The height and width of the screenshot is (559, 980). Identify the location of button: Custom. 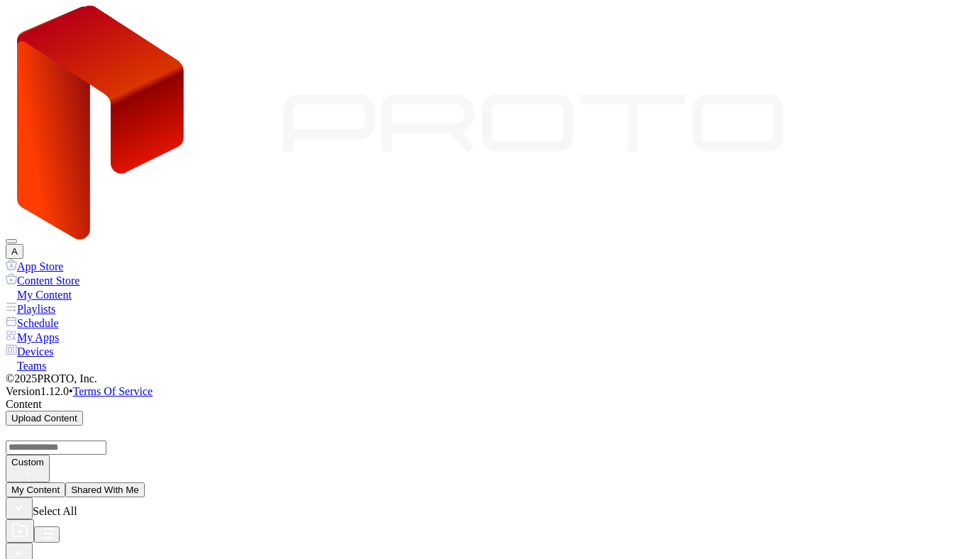
(28, 468).